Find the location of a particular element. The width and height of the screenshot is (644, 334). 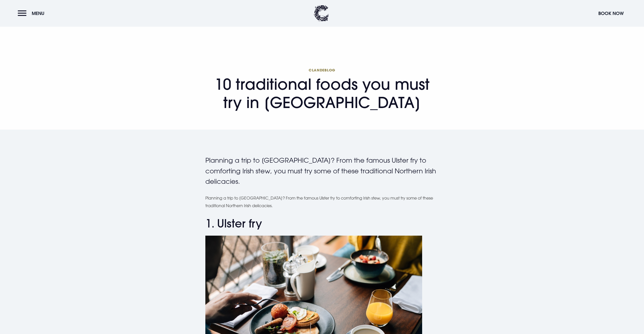

button: Book Now is located at coordinates (611, 13).